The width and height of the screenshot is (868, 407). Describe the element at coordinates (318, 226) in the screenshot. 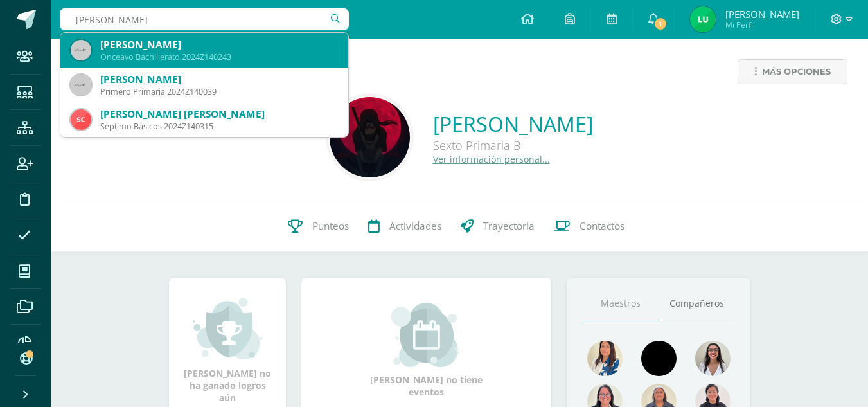

I see `a: Punteos` at that location.